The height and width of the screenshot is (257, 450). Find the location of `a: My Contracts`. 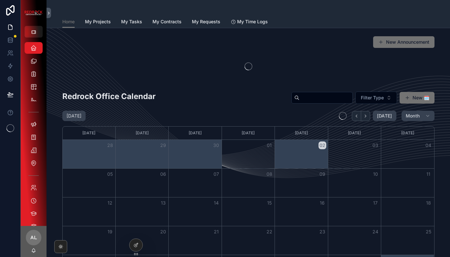

a: My Contracts is located at coordinates (167, 22).